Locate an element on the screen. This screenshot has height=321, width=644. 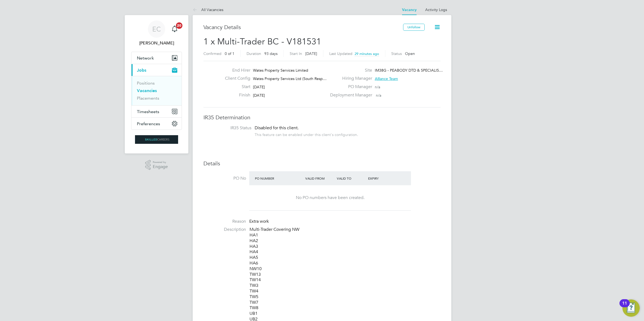
label: Status is located at coordinates (396, 54).